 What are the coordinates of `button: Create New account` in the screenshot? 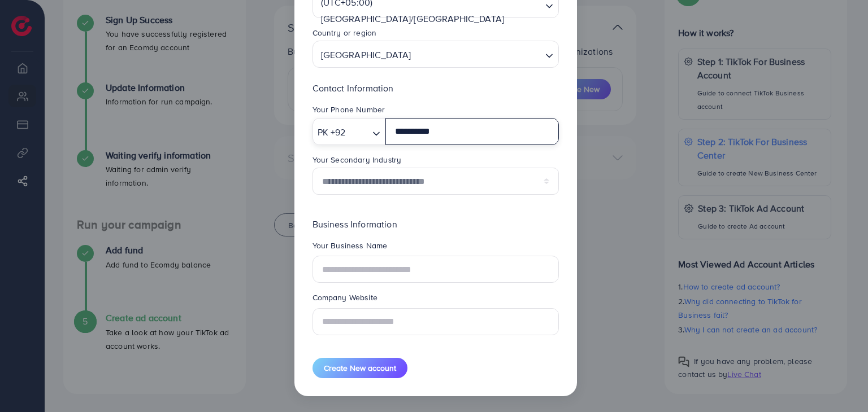 It's located at (360, 369).